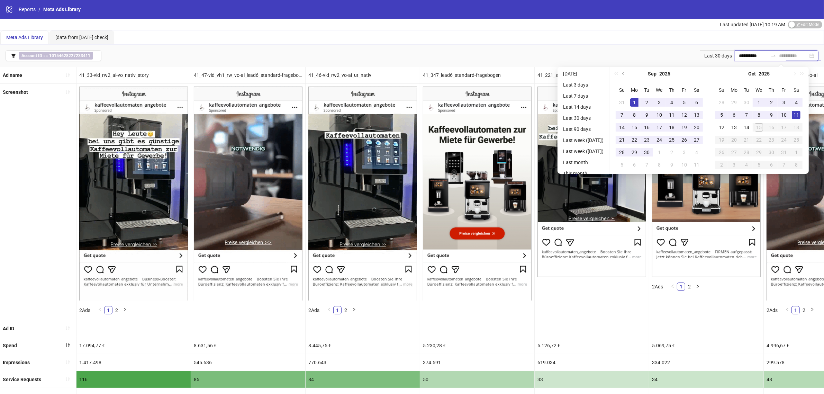 The width and height of the screenshot is (824, 394). What do you see at coordinates (583, 162) in the screenshot?
I see `li: Last month` at bounding box center [583, 162].